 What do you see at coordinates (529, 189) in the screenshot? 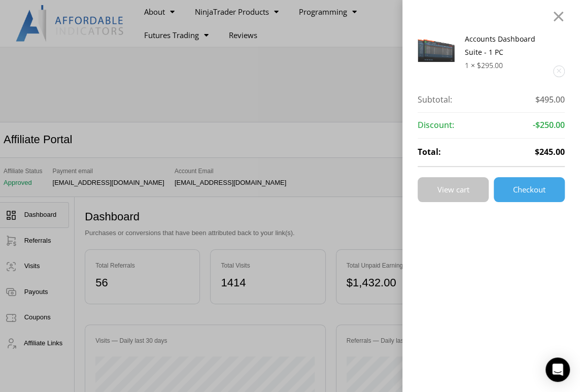
I see `a: Checkout` at bounding box center [529, 189].